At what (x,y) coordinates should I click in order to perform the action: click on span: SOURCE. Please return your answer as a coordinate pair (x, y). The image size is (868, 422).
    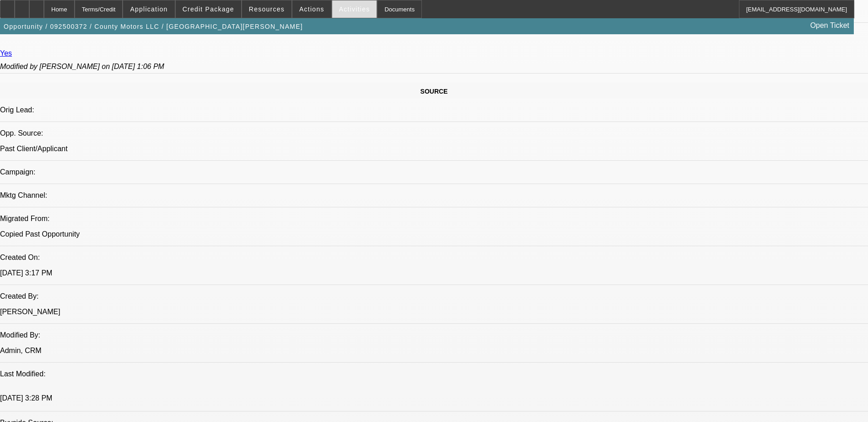
    Looking at the image, I should click on (434, 91).